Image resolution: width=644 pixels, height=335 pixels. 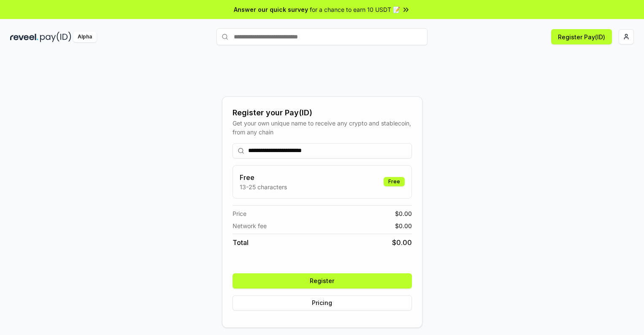 What do you see at coordinates (322, 127) in the screenshot?
I see `div: Get your own unique name to receive any crypto and stablecoin, from any chain` at bounding box center [322, 127].